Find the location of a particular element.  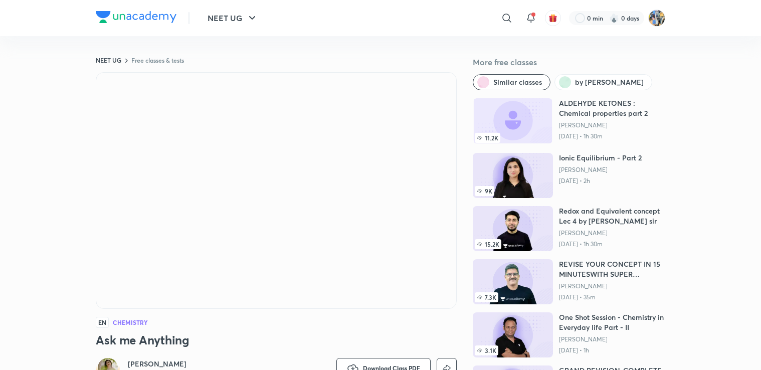

span: 7.3K is located at coordinates (486, 297).